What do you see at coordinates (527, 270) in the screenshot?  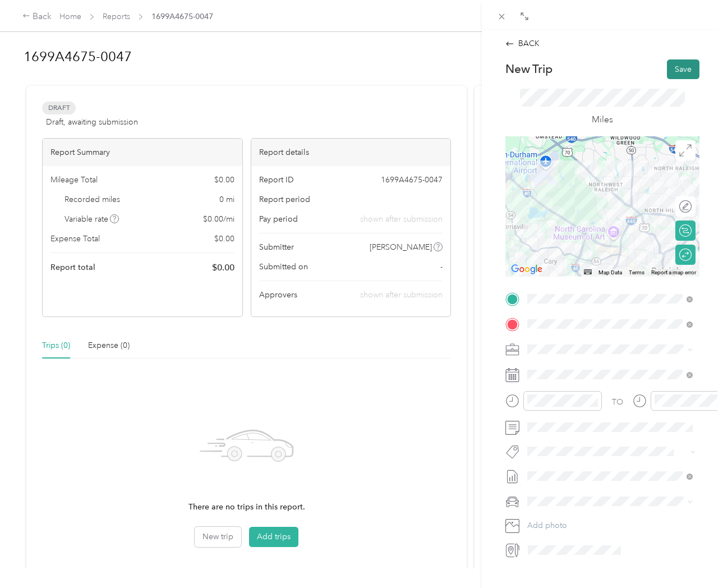 I see `a: Open this area in Google Maps (opens a new window)` at bounding box center [527, 270].